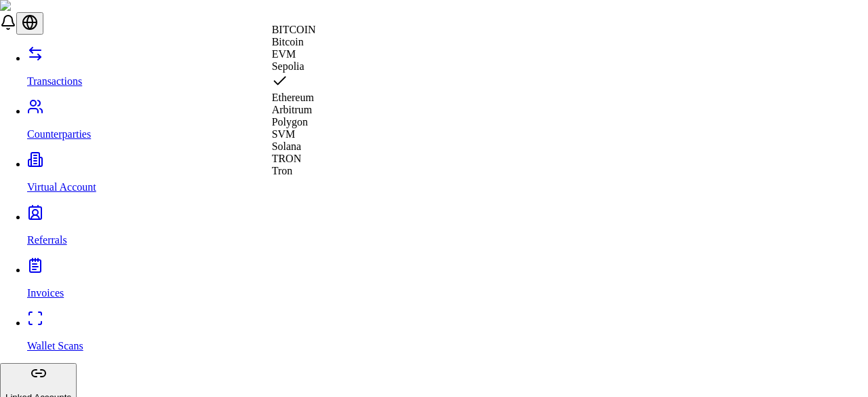  I want to click on div: BITCOIN, so click(294, 30).